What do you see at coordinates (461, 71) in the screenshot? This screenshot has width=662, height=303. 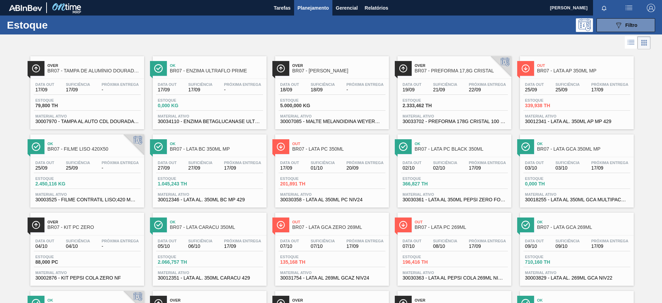 I see `span: BR07 - PREFORMA 17,8G CRISTAL` at bounding box center [461, 71].